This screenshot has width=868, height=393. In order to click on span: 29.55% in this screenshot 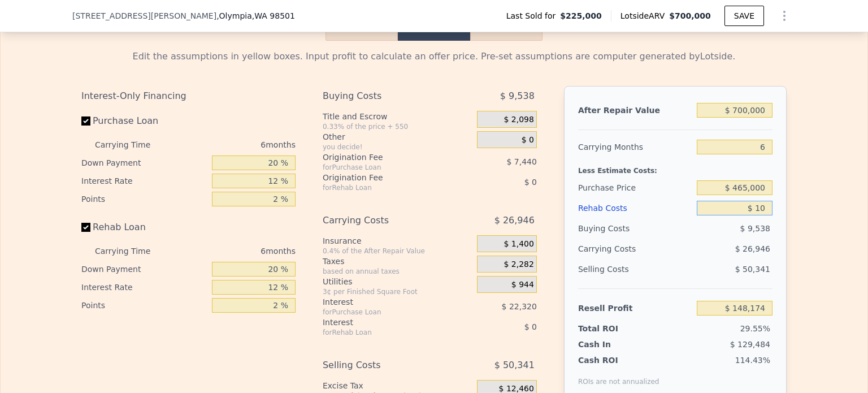, I will do `click(755, 328)`.